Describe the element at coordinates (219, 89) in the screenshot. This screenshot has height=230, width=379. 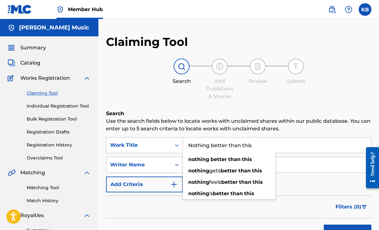
I see `div: Add Publishers & Shares` at that location.